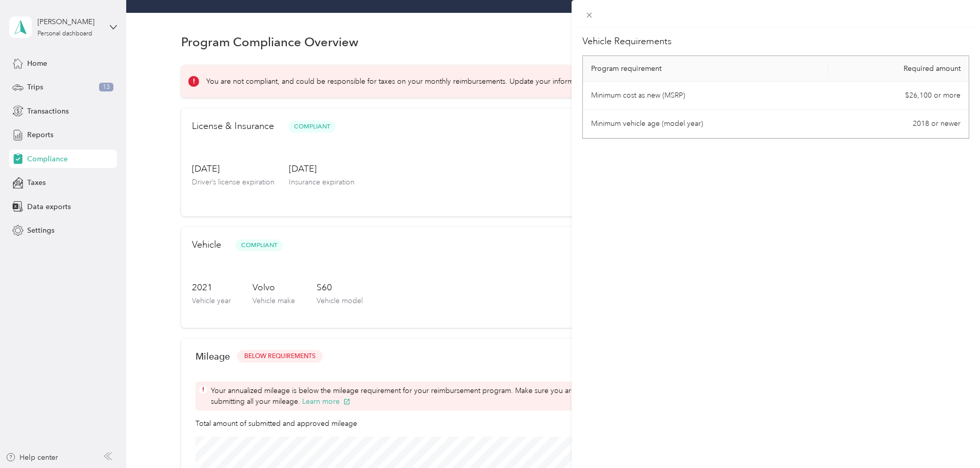 The width and height of the screenshot is (980, 468). What do you see at coordinates (705, 124) in the screenshot?
I see `td: Minimum vehicle age (model year)` at bounding box center [705, 124].